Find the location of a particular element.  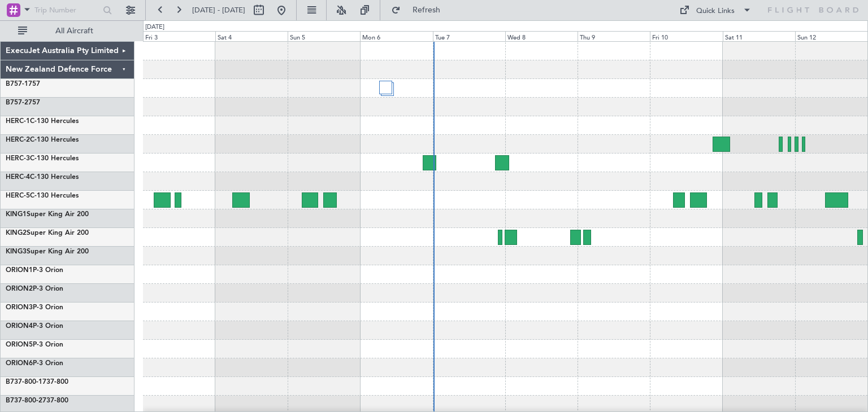

div: Fri 10 is located at coordinates (686, 36).